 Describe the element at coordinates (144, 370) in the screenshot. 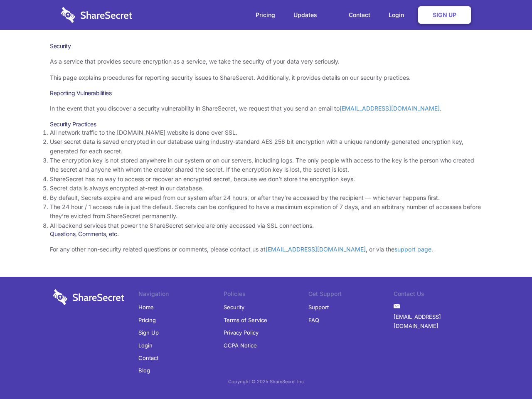

I see `a: Blog` at that location.